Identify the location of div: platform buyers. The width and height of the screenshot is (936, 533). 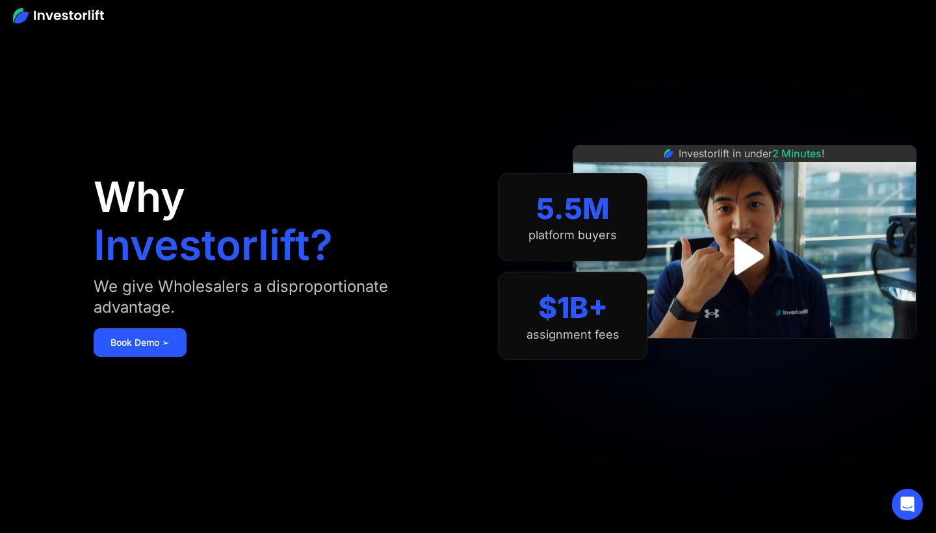
(573, 235).